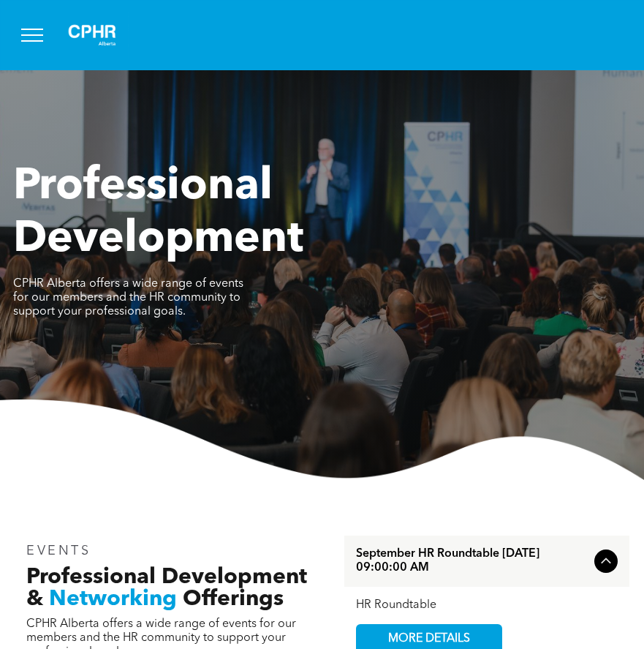  I want to click on img: A white background with a few lines on it, so click(92, 35).